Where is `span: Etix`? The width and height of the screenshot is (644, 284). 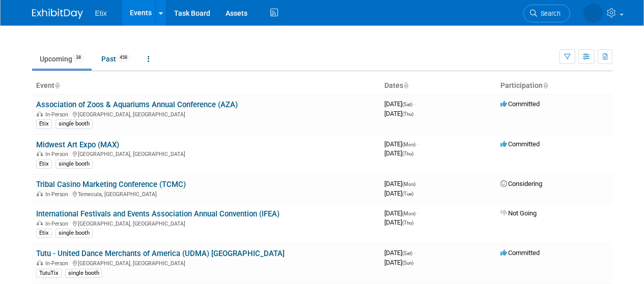
span: Etix is located at coordinates (101, 13).